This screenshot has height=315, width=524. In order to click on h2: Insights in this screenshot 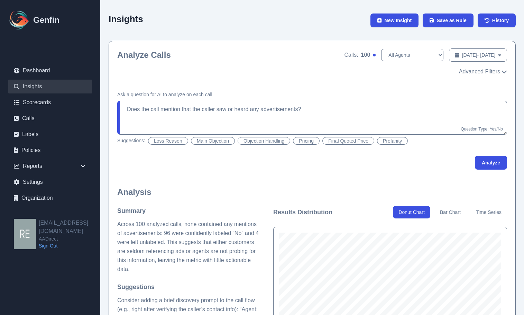, I will do `click(126, 19)`.